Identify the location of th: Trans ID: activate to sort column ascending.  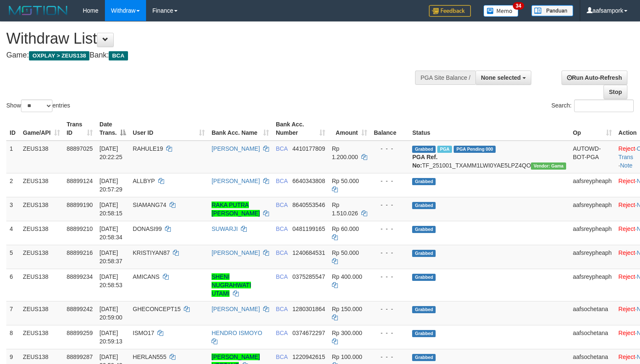
(80, 128).